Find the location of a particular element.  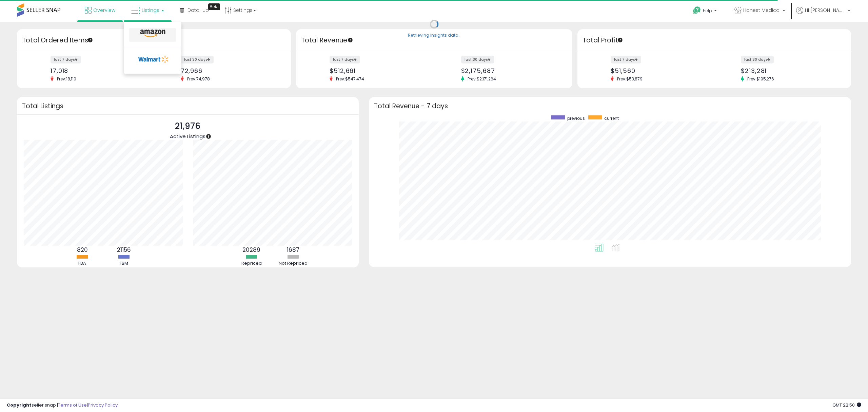

h3: Total Ordered Items is located at coordinates (154, 40).